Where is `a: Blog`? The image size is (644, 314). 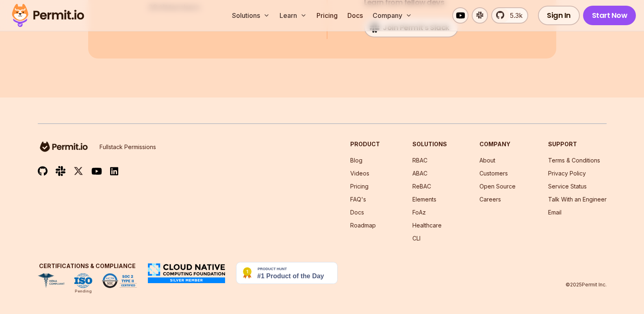 a: Blog is located at coordinates (357, 160).